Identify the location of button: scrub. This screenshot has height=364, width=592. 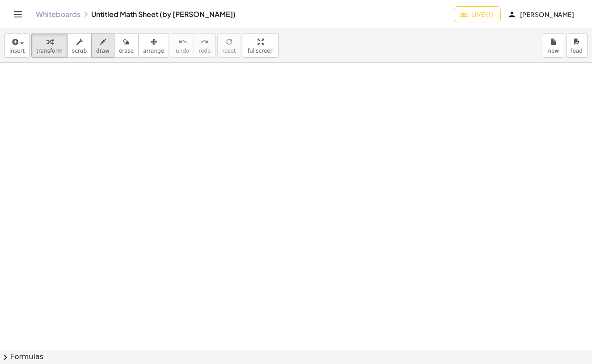
(79, 45).